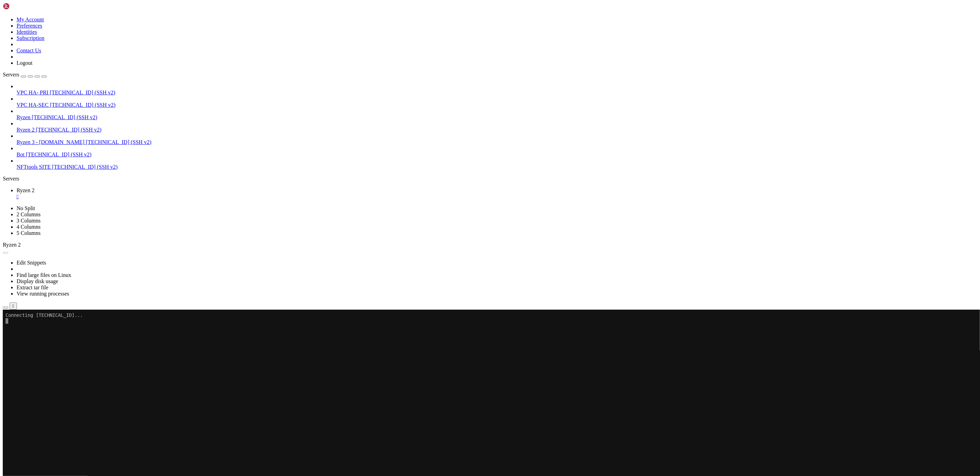 This screenshot has width=980, height=476. What do you see at coordinates (29, 233) in the screenshot?
I see `a: 5 Columns` at bounding box center [29, 233].